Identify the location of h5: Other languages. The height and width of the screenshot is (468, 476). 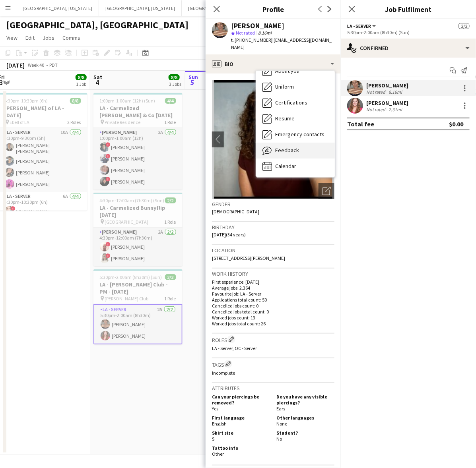
(305, 417).